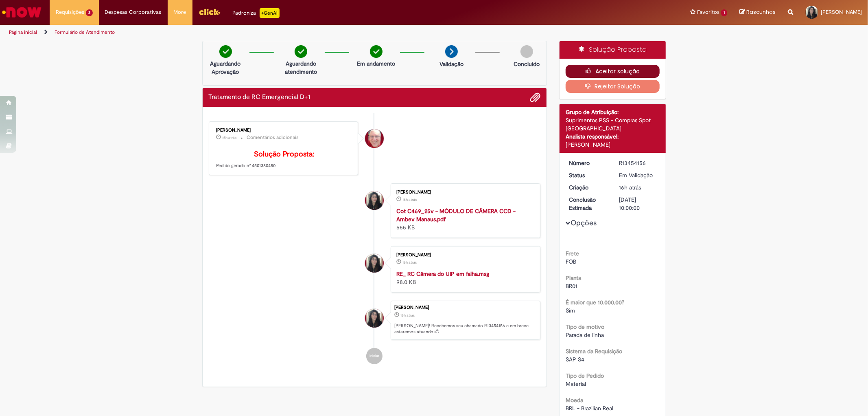 This screenshot has height=416, width=868. What do you see at coordinates (758, 12) in the screenshot?
I see `a: Rascunhos` at bounding box center [758, 12].